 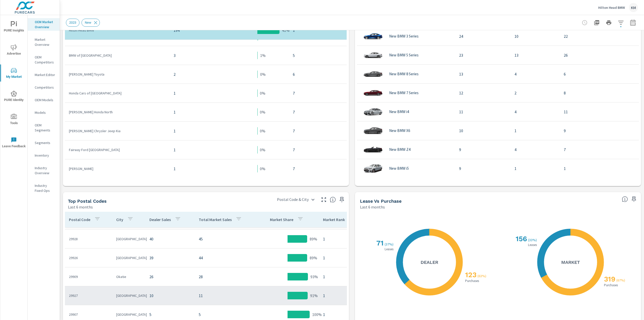 I want to click on button: Make Fullscreen, so click(x=324, y=200).